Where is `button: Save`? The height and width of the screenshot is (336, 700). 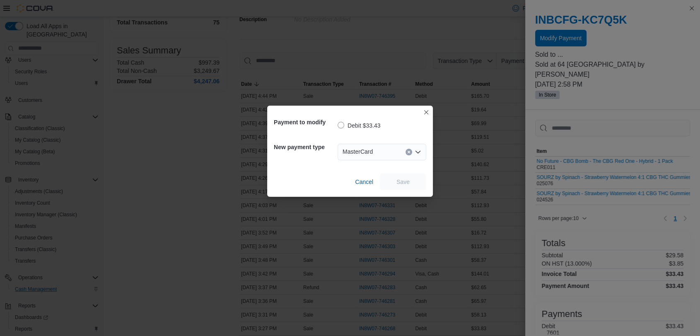
button: Save is located at coordinates (403, 182).